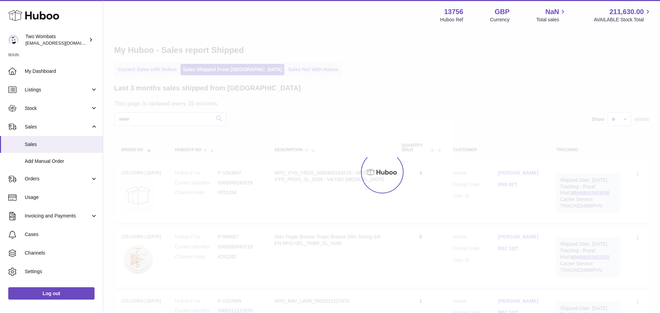 The width and height of the screenshot is (660, 313). Describe the element at coordinates (57, 108) in the screenshot. I see `span: Stock` at that location.